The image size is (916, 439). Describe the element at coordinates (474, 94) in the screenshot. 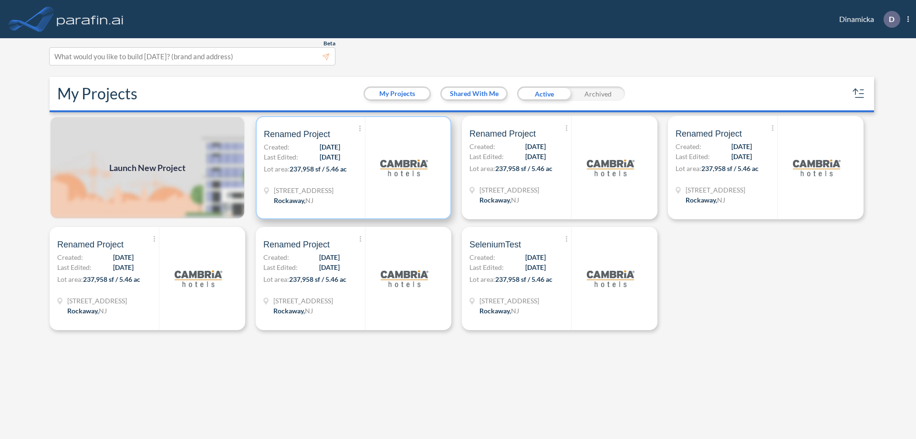

I see `button: Shared With Me` at that location.